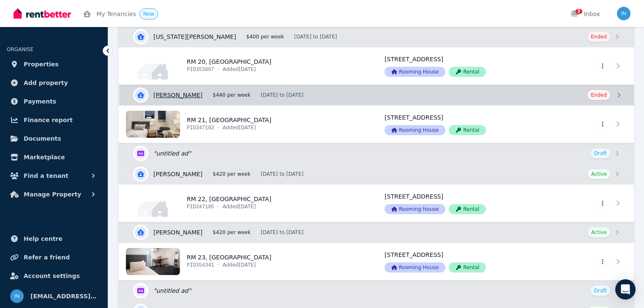  I want to click on a: Account settings, so click(54, 276).